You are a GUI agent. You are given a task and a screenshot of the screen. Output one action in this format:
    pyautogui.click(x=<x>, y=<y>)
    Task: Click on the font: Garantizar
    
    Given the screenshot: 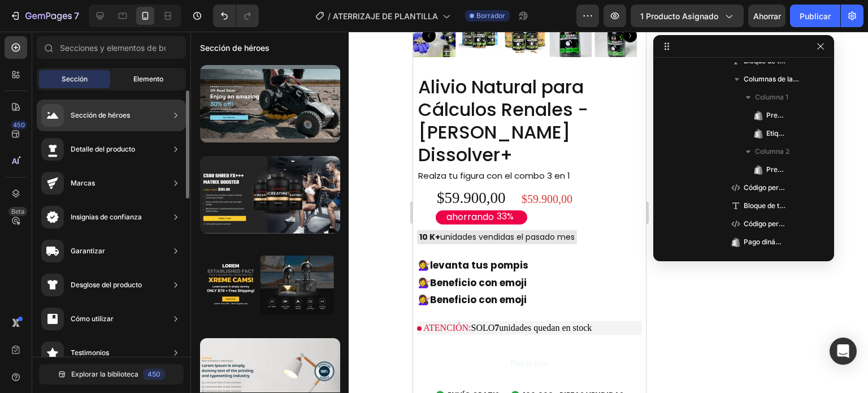 What is the action you would take?
    pyautogui.click(x=88, y=251)
    